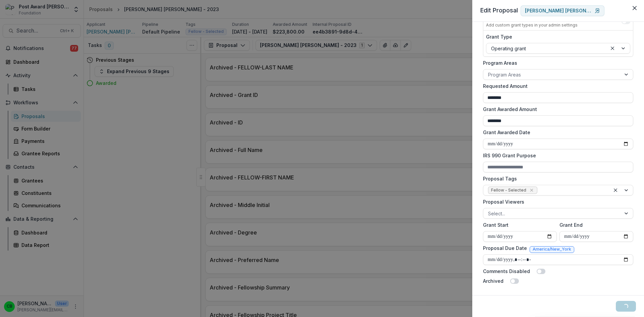 The width and height of the screenshot is (644, 317). Describe the element at coordinates (493, 281) in the screenshot. I see `label: Archived` at that location.